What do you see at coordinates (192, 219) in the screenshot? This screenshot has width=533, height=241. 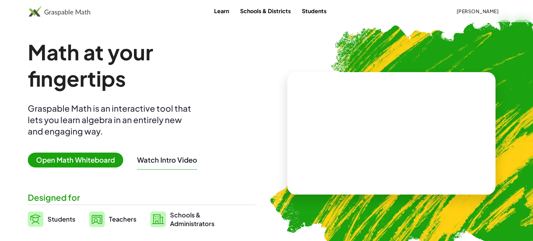 I see `span: Schools & Administrators` at bounding box center [192, 219].